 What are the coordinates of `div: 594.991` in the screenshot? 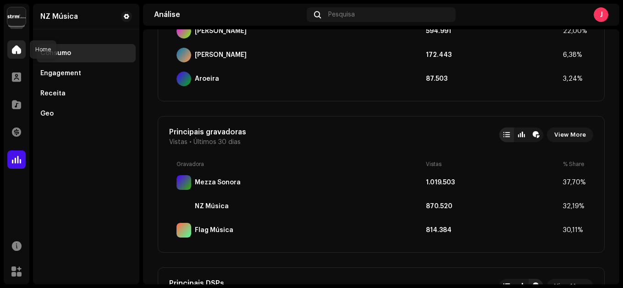 It's located at (492, 31).